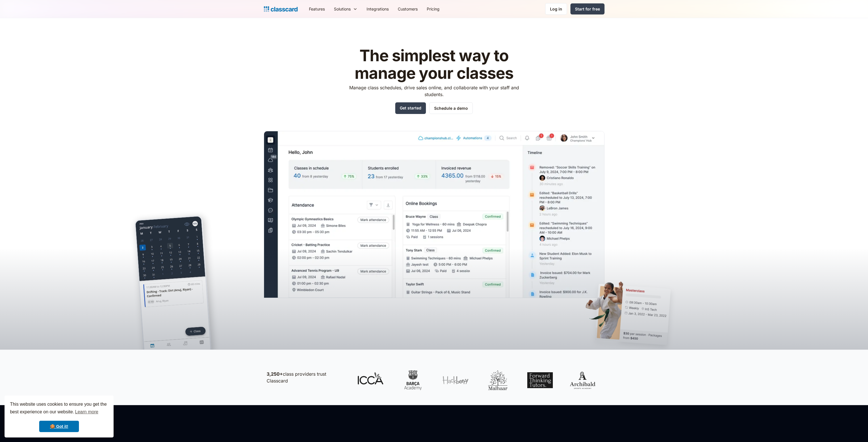  I want to click on a: home, so click(281, 9).